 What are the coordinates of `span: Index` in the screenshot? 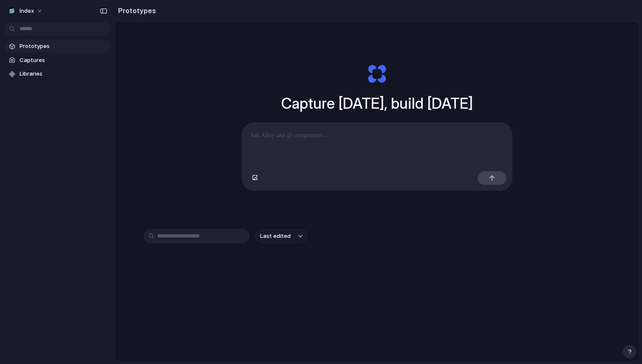 It's located at (26, 11).